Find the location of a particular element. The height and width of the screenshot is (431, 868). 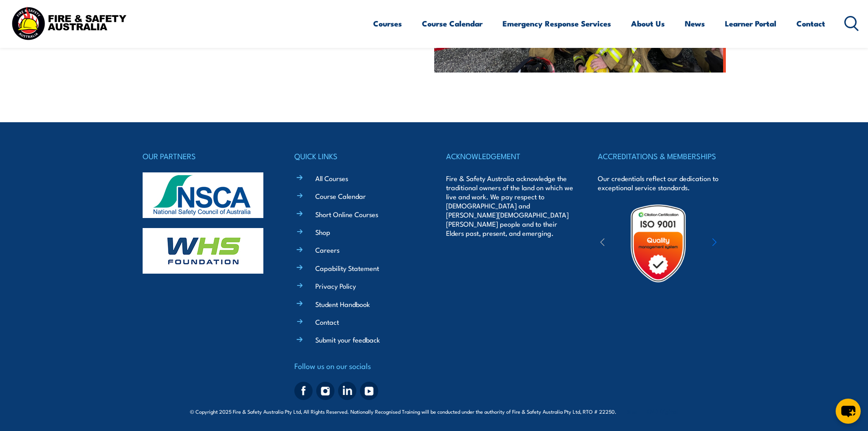

span: Site: is located at coordinates (652, 411).